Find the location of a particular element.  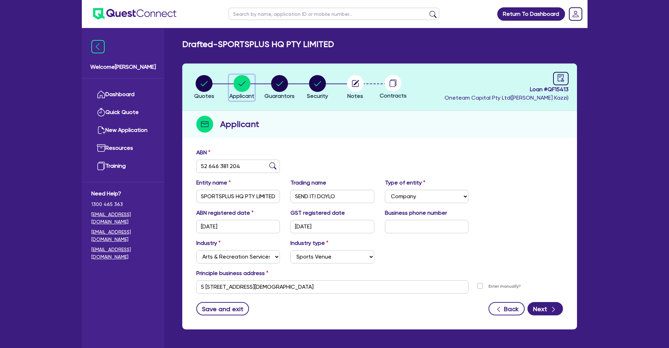

button: Back is located at coordinates (506, 309).